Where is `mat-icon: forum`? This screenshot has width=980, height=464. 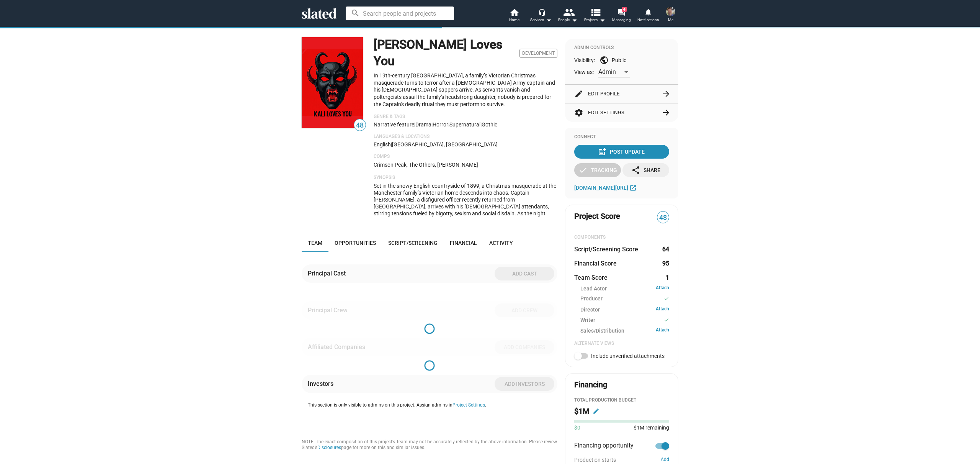
mat-icon: forum is located at coordinates (621, 12).